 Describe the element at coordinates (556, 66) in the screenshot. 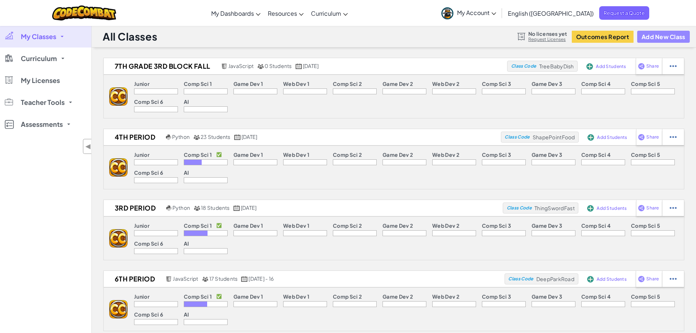

I see `span: TreeBabyDish` at that location.